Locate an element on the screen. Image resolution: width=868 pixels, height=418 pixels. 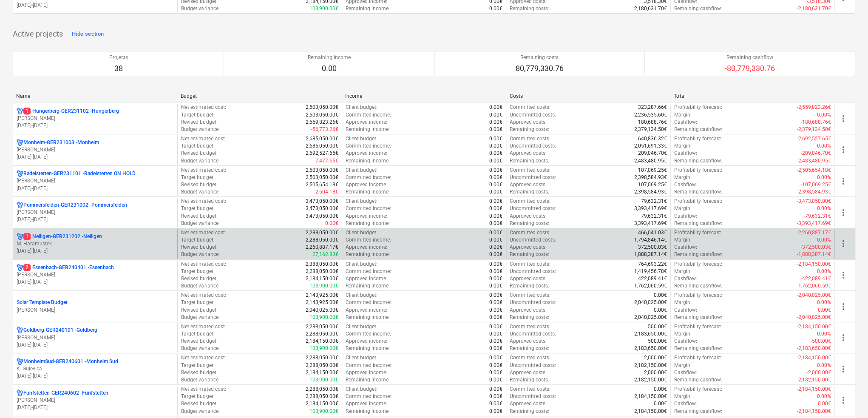
p: 79,632.31€ is located at coordinates (654, 216).